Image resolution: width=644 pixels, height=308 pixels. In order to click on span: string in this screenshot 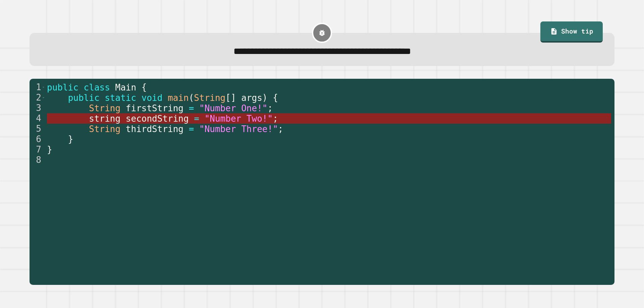, I will do `click(105, 118)`.